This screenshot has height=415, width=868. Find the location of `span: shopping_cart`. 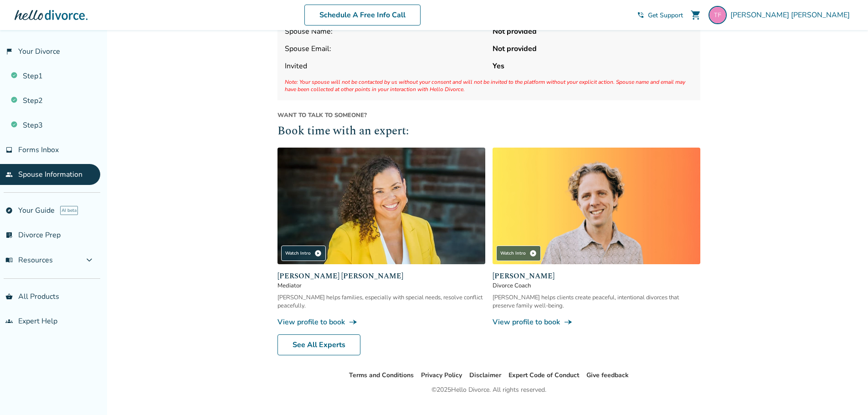

span: shopping_cart is located at coordinates (696, 15).